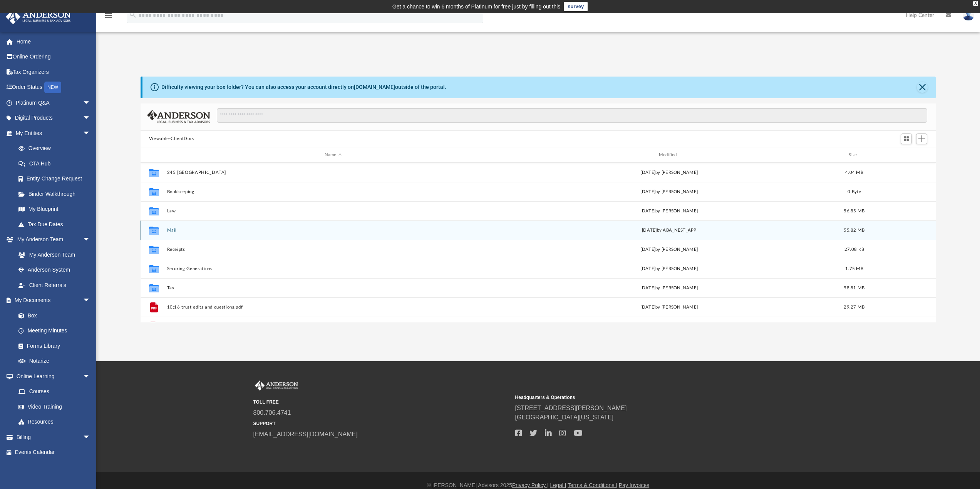  I want to click on a: My Anderson Teamarrow_drop_down, so click(51, 240).